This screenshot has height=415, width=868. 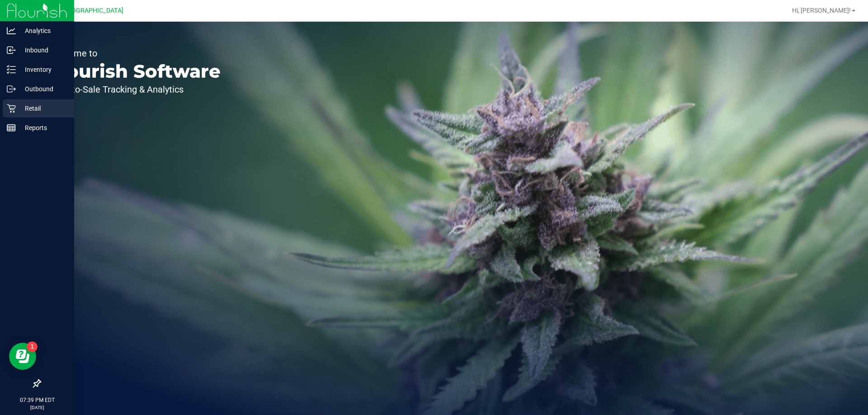 I want to click on p: Inbound, so click(x=43, y=50).